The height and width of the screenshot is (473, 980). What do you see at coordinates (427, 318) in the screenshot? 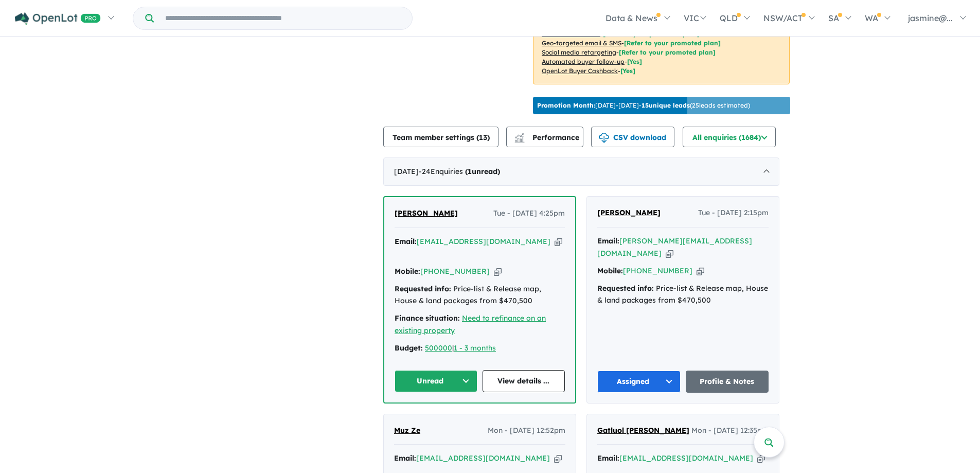
I see `strong: Finance situation:` at bounding box center [427, 318].